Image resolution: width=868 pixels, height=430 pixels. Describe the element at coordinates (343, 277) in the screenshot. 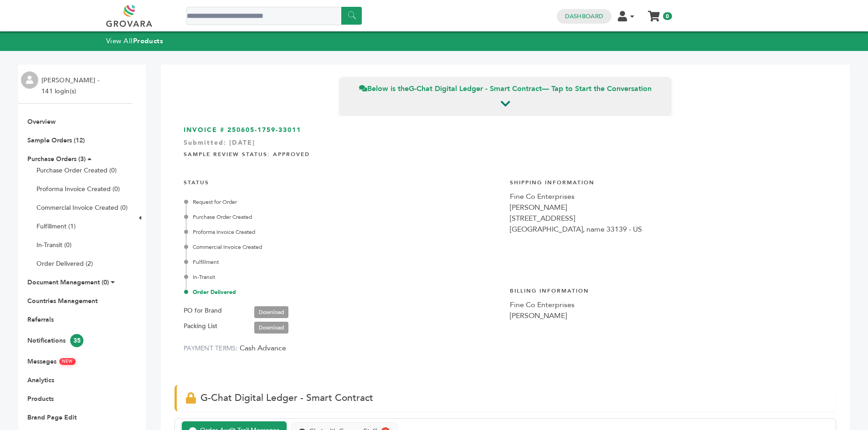

I see `div: In-Transit` at that location.